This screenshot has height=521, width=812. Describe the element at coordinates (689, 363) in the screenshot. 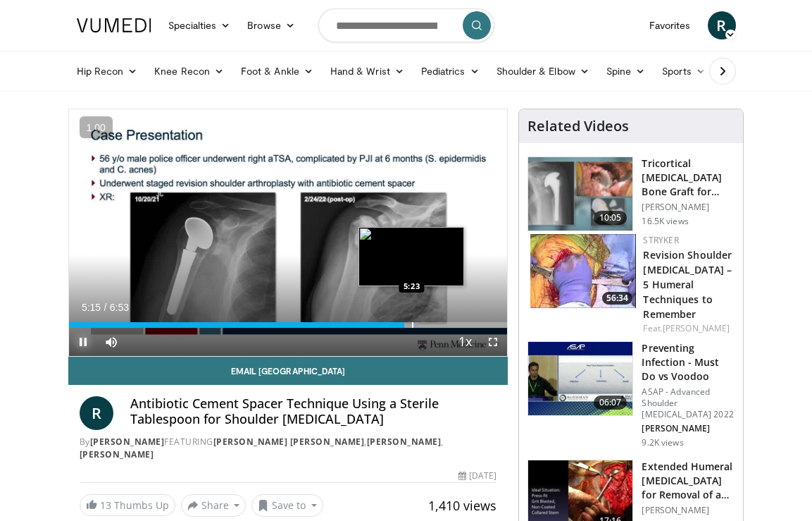

I see `h3: Preventing Infection - Must Do vs Voodoo` at that location.